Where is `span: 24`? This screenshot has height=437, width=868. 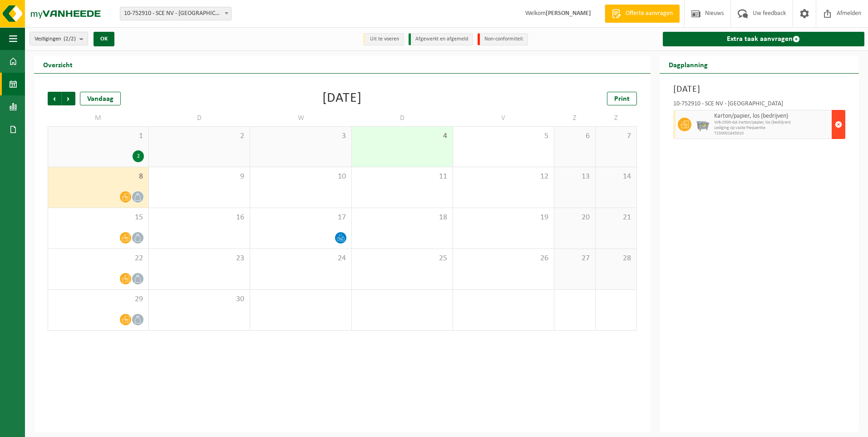 span: 24 is located at coordinates (301, 258).